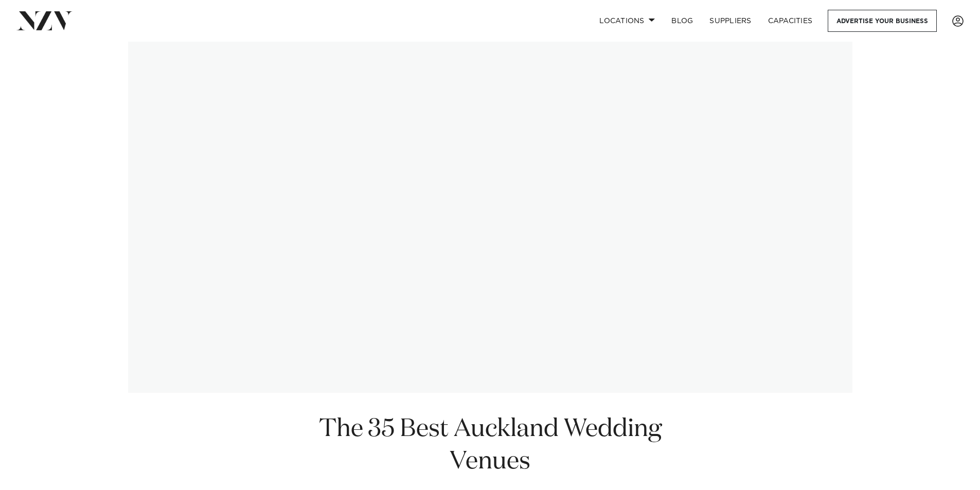  What do you see at coordinates (790, 21) in the screenshot?
I see `a: Capacities` at bounding box center [790, 21].